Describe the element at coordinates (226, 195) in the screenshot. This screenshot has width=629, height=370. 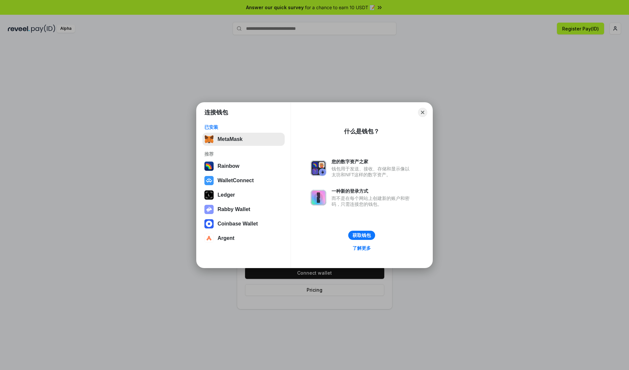
I see `div: Ledger` at that location.